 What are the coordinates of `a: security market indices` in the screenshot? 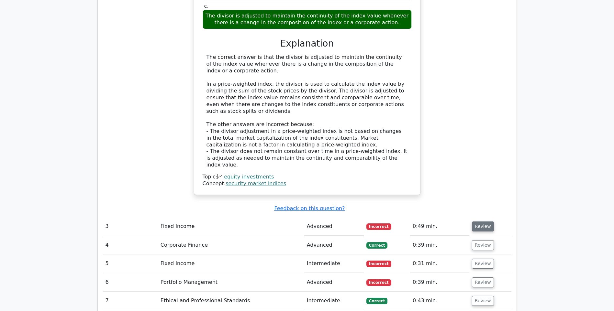 It's located at (256, 183).